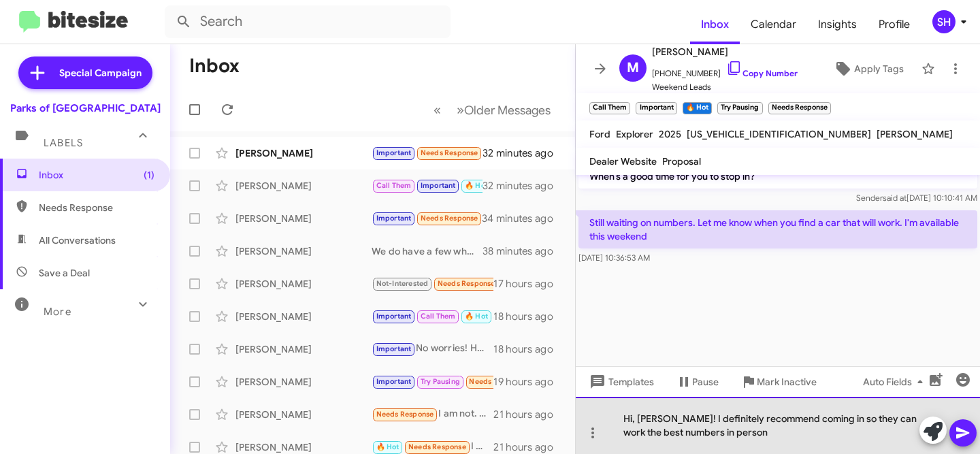 This screenshot has width=980, height=454. I want to click on div: And it's financed, so click(432, 283).